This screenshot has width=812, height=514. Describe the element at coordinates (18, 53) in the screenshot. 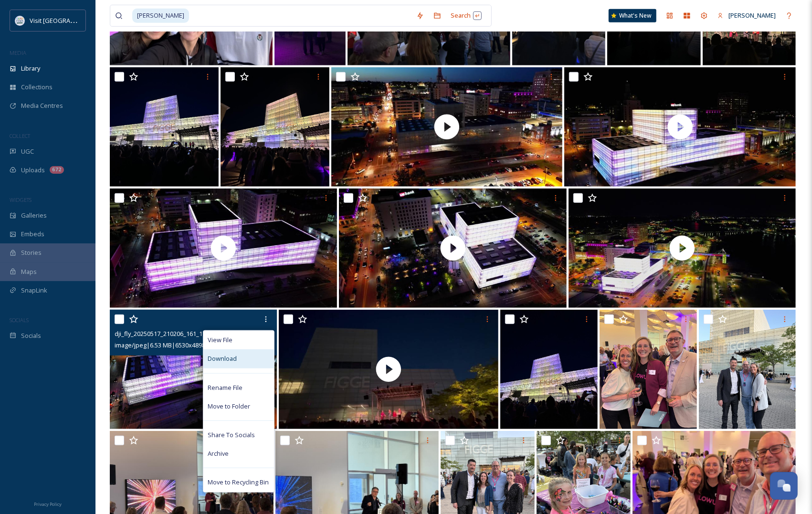

I see `span: MEDIA` at that location.